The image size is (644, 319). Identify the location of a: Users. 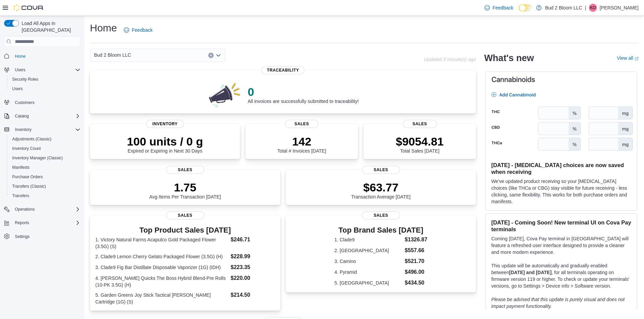
(17, 89).